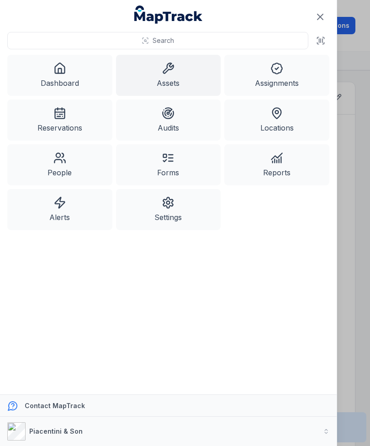  I want to click on span: Search, so click(163, 41).